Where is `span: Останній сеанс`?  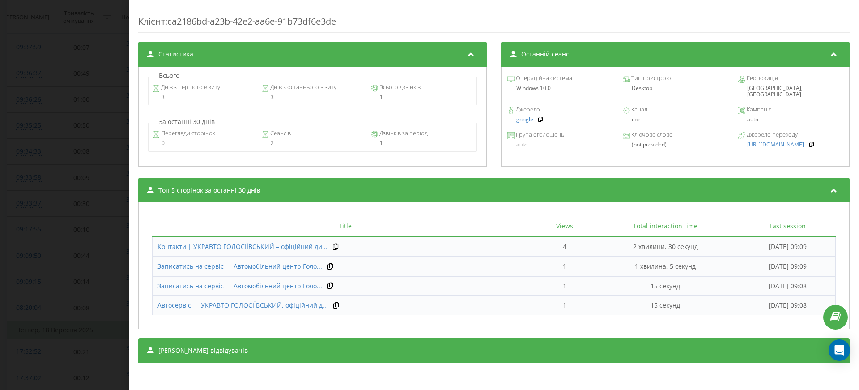
span: Останній сеанс is located at coordinates (545, 54).